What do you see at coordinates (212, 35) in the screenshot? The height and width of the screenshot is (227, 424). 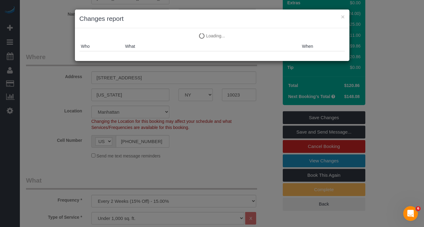 I see `sui-modal: Changes report` at bounding box center [212, 35].